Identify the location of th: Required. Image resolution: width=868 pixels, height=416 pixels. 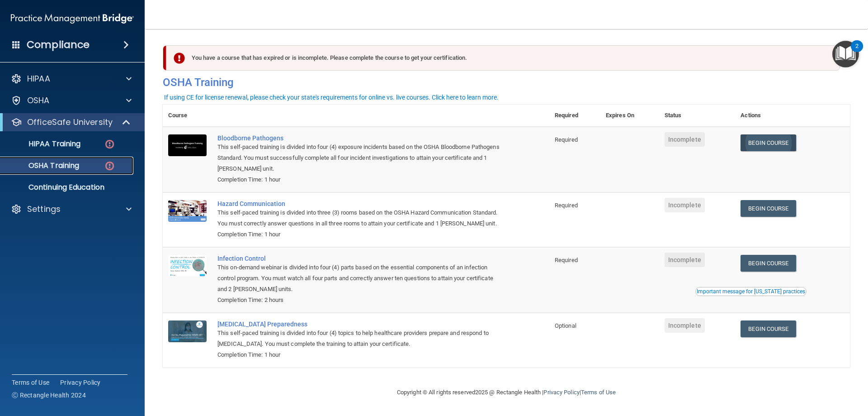
(574, 115).